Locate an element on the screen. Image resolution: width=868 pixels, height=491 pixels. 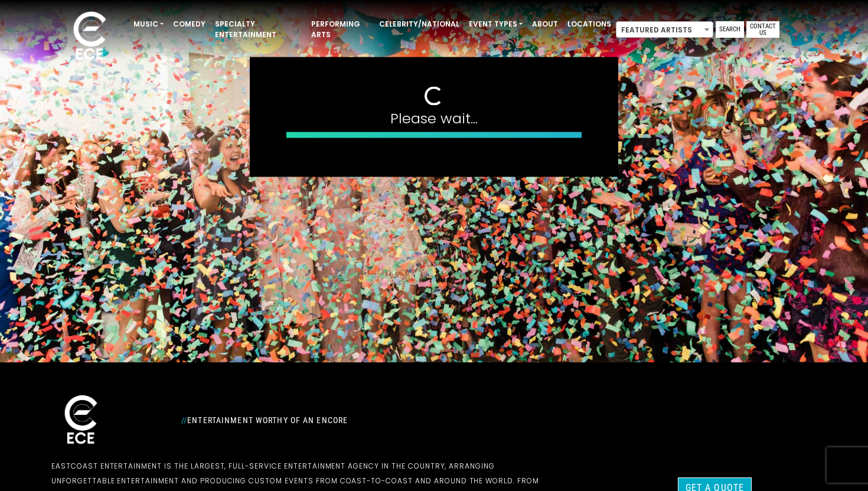
h4: Please wait... is located at coordinates (434, 119).